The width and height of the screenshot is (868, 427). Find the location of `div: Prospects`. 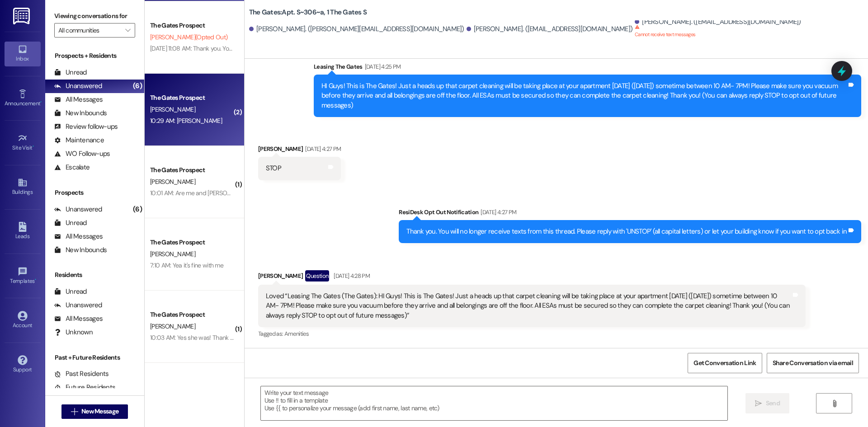

div: Prospects is located at coordinates (95, 193).